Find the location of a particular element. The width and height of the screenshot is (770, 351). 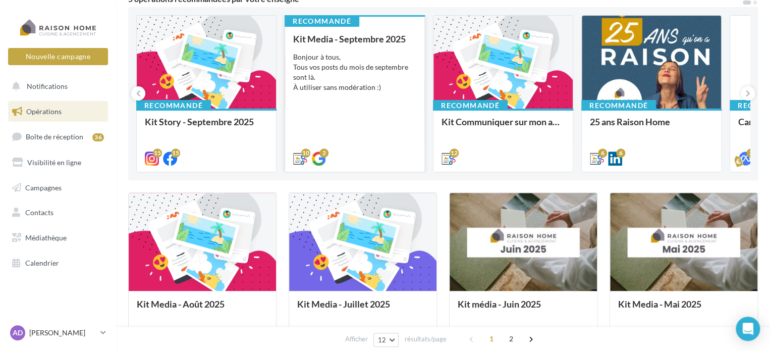

div: Kit Media - Septembre 2025 is located at coordinates (355, 39).